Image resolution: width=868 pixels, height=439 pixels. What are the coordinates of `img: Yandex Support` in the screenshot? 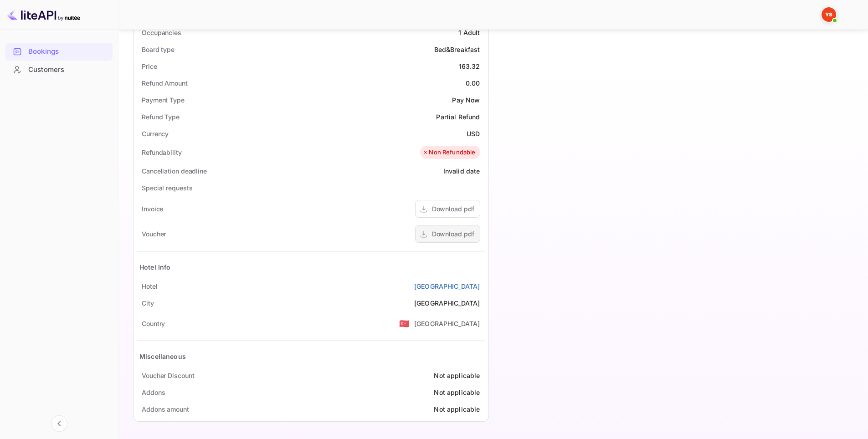 It's located at (829, 15).